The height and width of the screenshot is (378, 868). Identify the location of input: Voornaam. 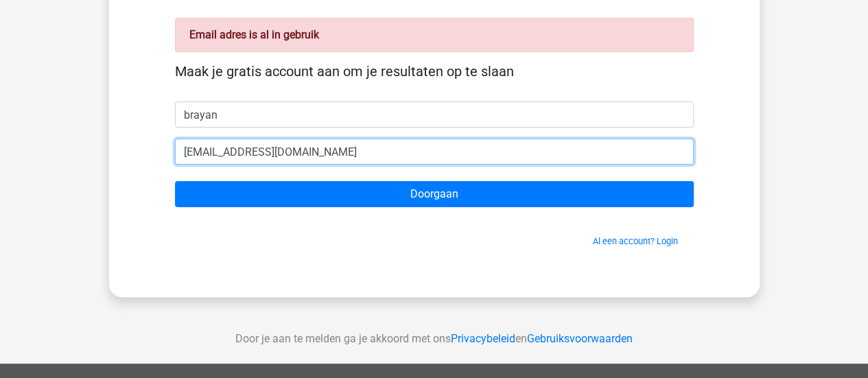
(434, 114).